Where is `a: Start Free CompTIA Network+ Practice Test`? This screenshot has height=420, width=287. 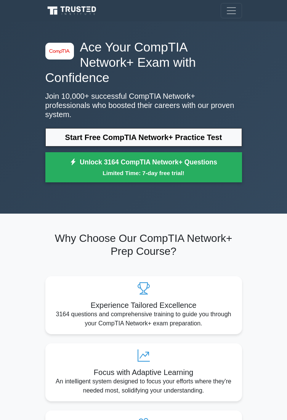
a: Start Free CompTIA Network+ Practice Test is located at coordinates (144, 137).